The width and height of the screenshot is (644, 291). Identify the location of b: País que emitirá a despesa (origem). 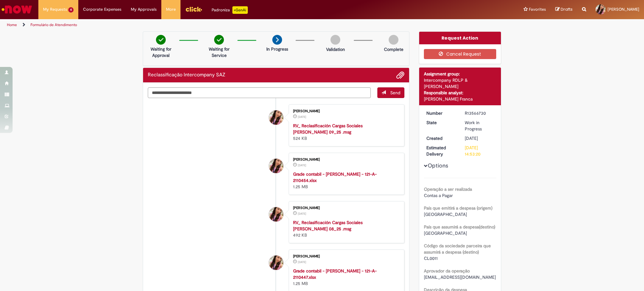
(458, 208).